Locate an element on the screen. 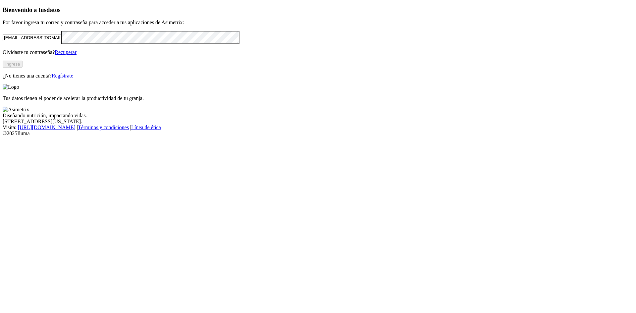 The height and width of the screenshot is (313, 636). input: Tu correo is located at coordinates (32, 37).